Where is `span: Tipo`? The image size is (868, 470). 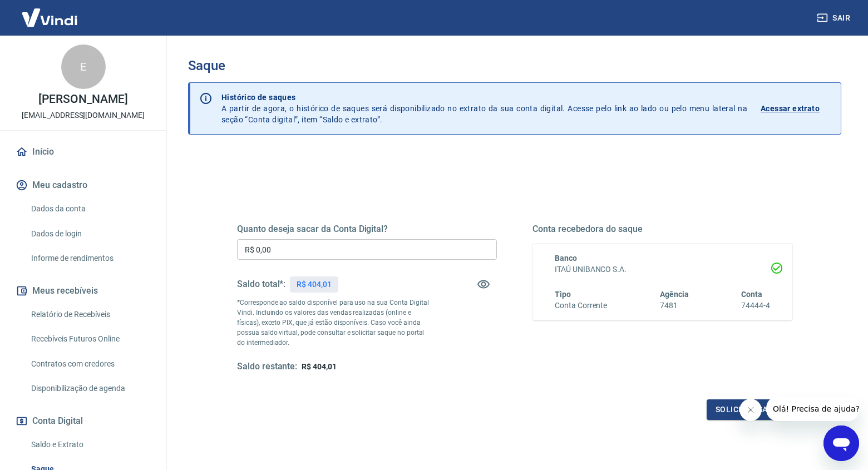 span: Tipo is located at coordinates (563, 295).